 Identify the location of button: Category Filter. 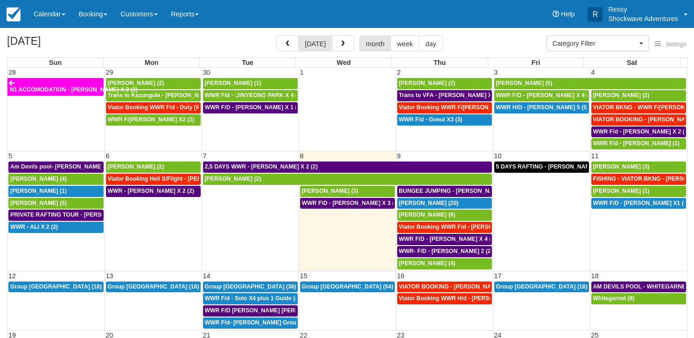
(597, 43).